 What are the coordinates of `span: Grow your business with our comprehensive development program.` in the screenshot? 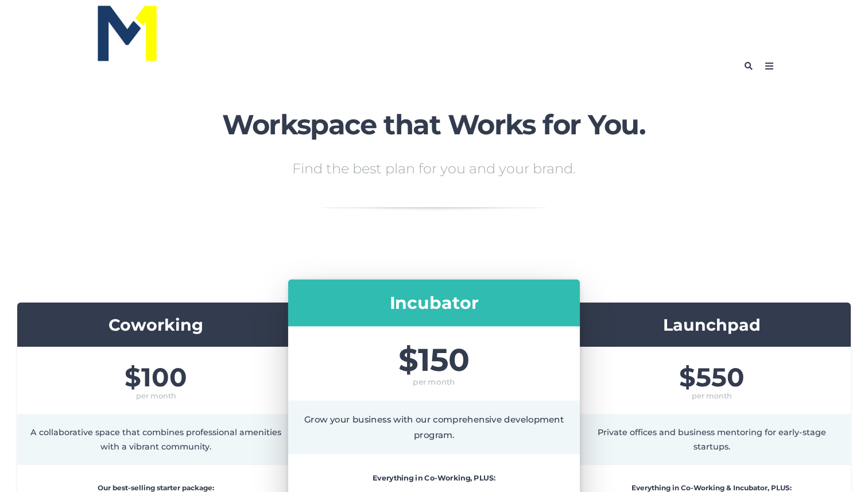 It's located at (434, 427).